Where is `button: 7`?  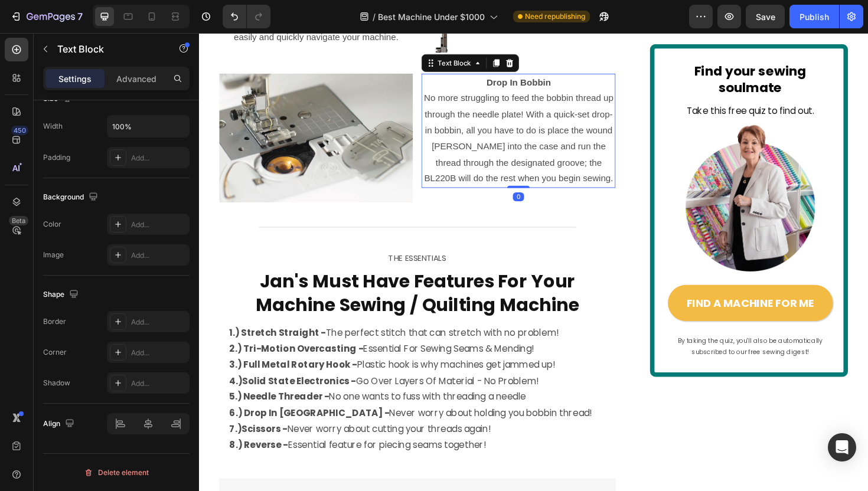 button: 7 is located at coordinates (46, 16).